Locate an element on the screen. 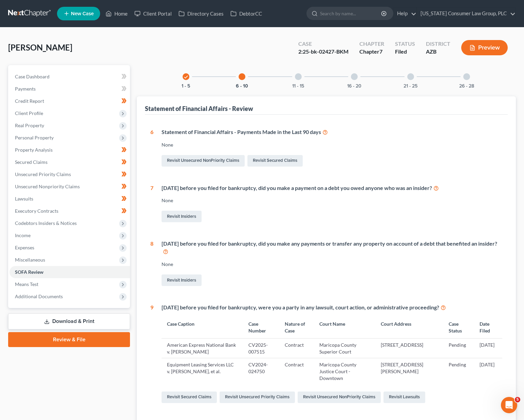  div: Status is located at coordinates (405, 44).